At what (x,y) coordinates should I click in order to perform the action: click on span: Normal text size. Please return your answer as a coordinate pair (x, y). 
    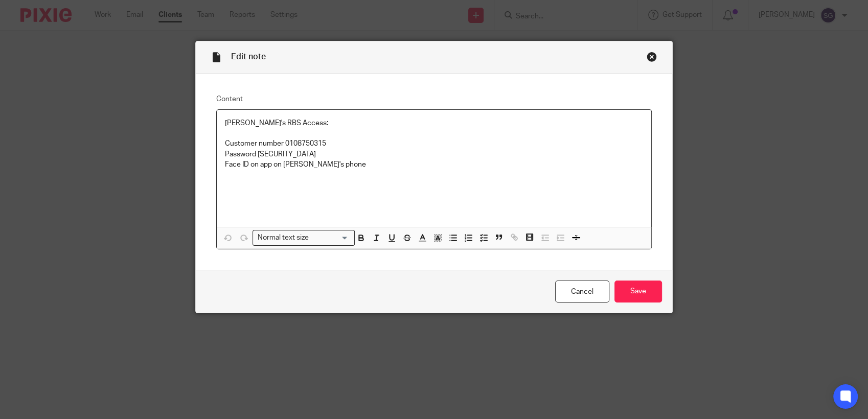
    Looking at the image, I should click on (283, 237).